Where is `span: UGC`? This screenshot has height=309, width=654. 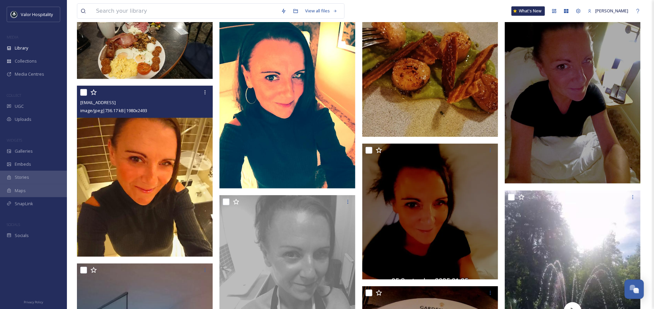 span: UGC is located at coordinates (19, 106).